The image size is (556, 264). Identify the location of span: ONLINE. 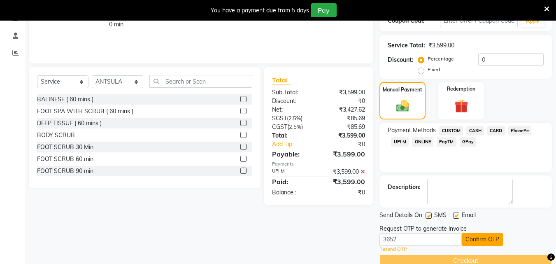
(423, 142).